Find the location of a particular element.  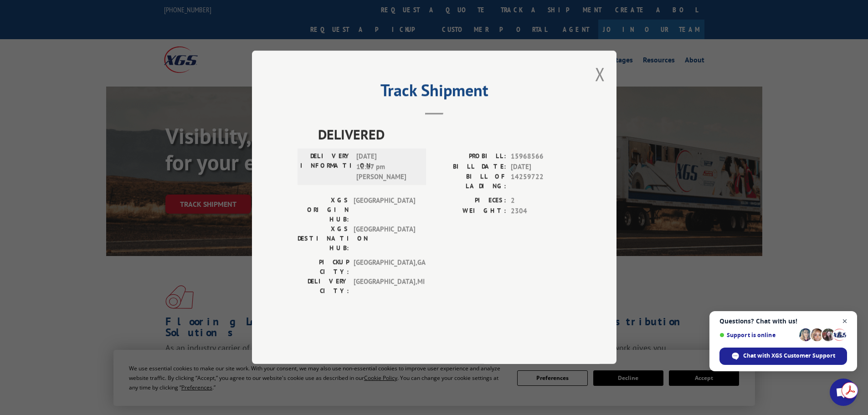

span: Close chat is located at coordinates (845, 321).